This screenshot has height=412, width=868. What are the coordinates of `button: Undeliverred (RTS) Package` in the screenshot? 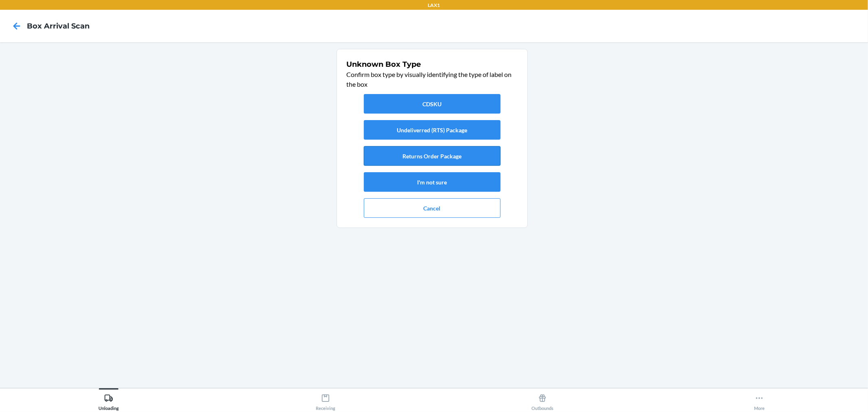 It's located at (432, 130).